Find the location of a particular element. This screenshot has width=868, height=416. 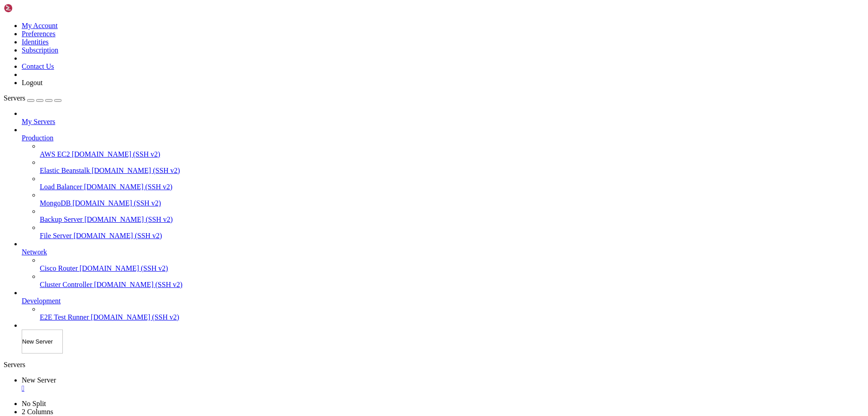

img: Shellngn is located at coordinates (29, 8).